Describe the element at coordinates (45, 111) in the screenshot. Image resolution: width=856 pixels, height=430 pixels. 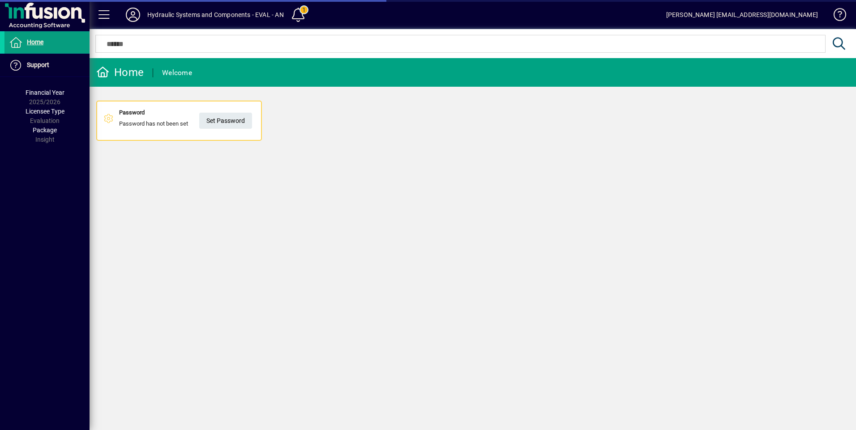
I see `span: Licensee Type` at that location.